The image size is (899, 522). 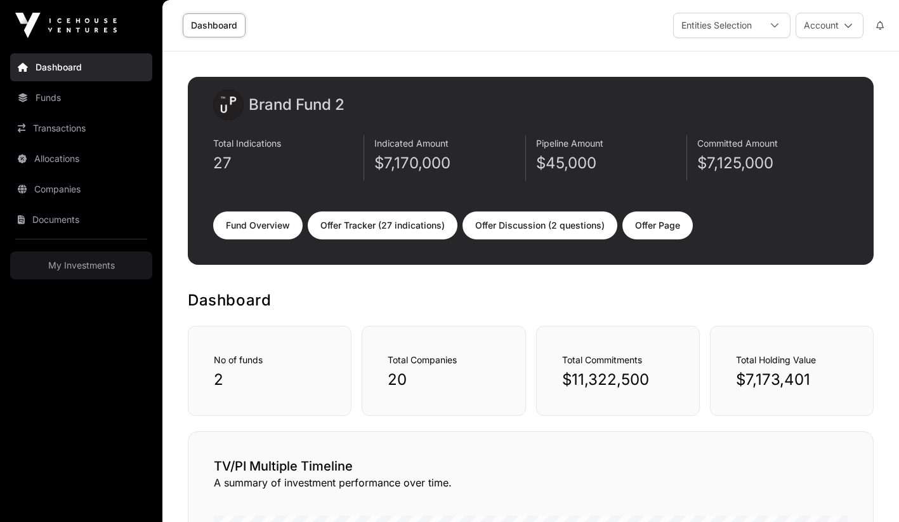 What do you see at coordinates (540, 225) in the screenshot?
I see `a: Offer Discussion (2 questions)` at bounding box center [540, 225].